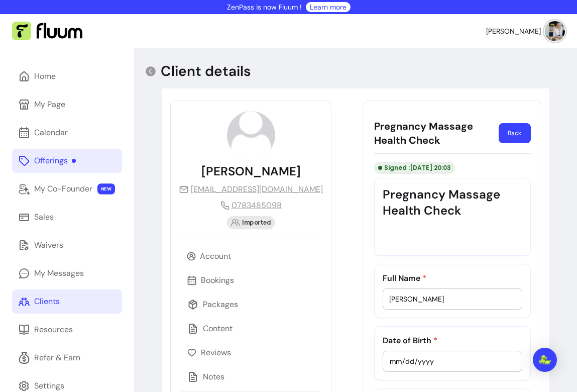 The image size is (577, 392). I want to click on div: Refer & Earn, so click(58, 358).